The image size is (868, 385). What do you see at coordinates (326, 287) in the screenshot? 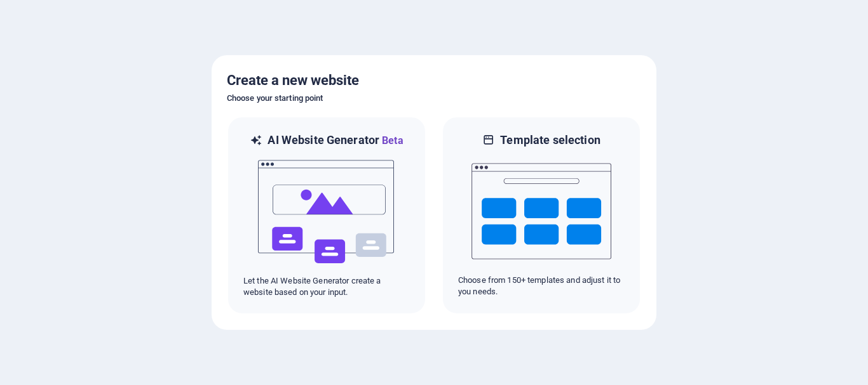
I see `p: Let the AI Website Generator create a website based on your input.` at bounding box center [326, 287].